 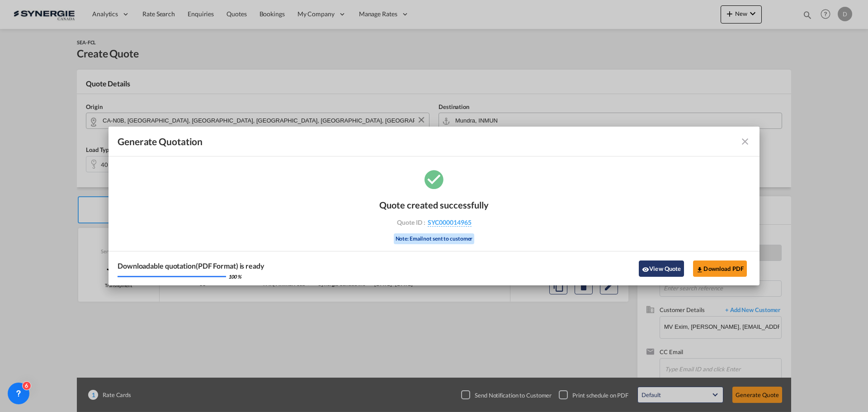 What do you see at coordinates (646, 269) in the screenshot?
I see `md-icon: icon-eye` at bounding box center [646, 269].